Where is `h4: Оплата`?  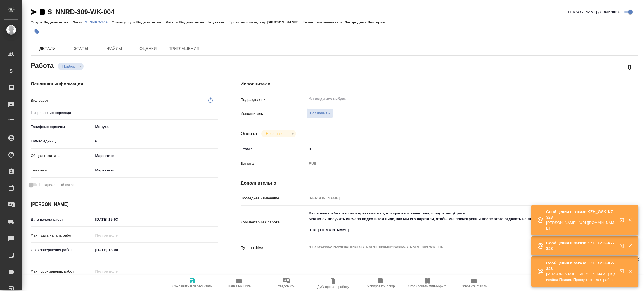
h4: Оплата is located at coordinates (249, 134).